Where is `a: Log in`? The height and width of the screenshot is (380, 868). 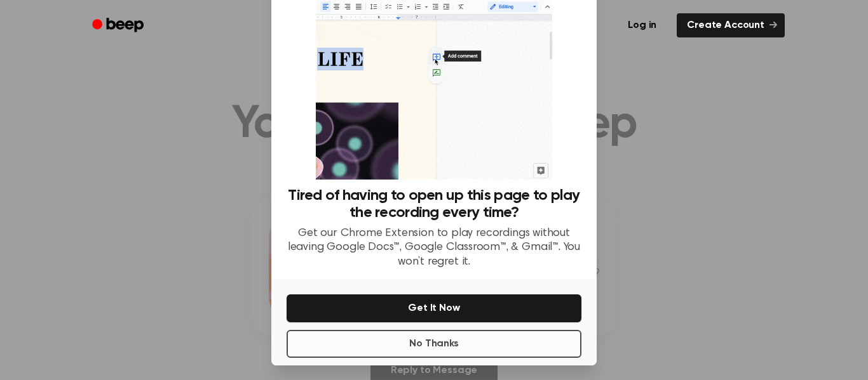 a: Log in is located at coordinates (641, 26).